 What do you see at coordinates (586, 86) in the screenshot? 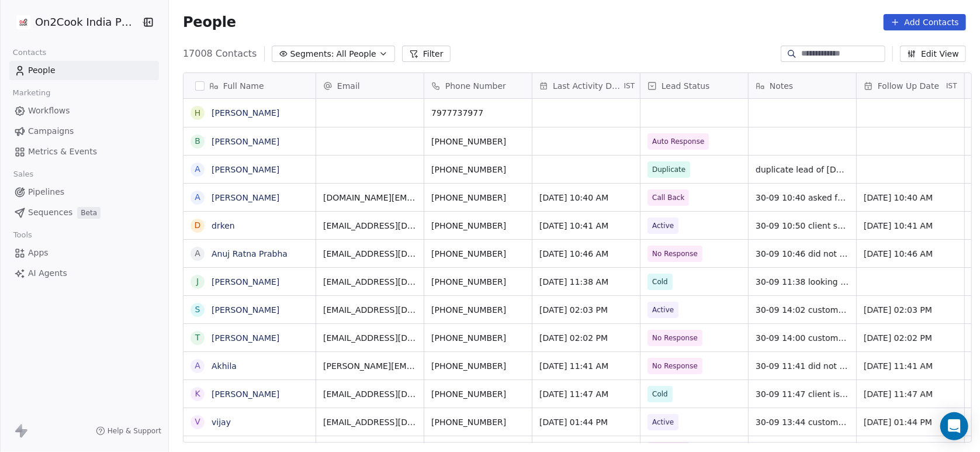
I see `div: Last Activity DateIST` at bounding box center [586, 86].